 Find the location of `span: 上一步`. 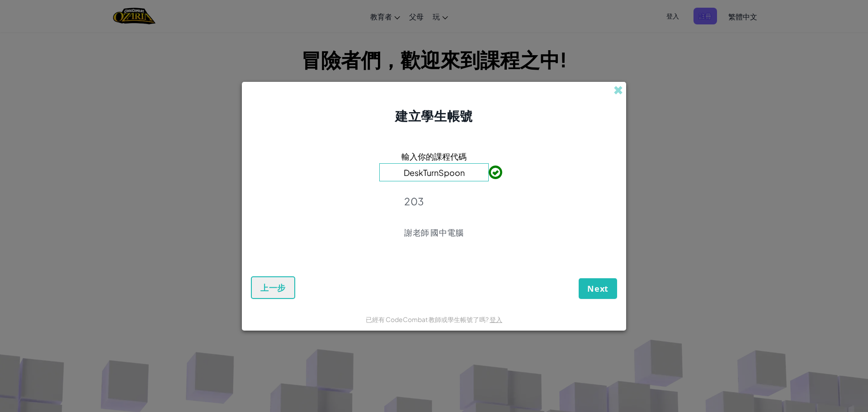

span: 上一步 is located at coordinates (273, 288).